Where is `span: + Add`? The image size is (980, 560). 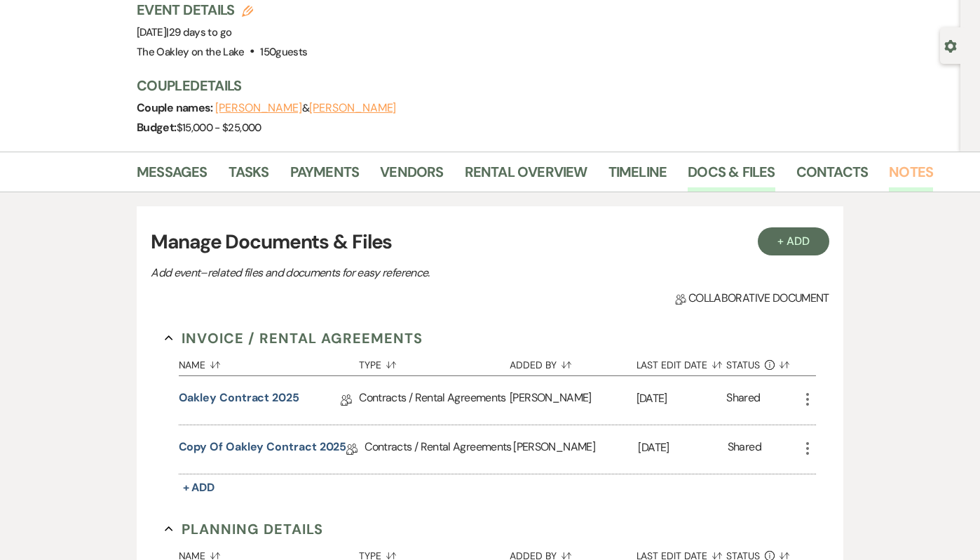
span: + Add is located at coordinates (199, 487).